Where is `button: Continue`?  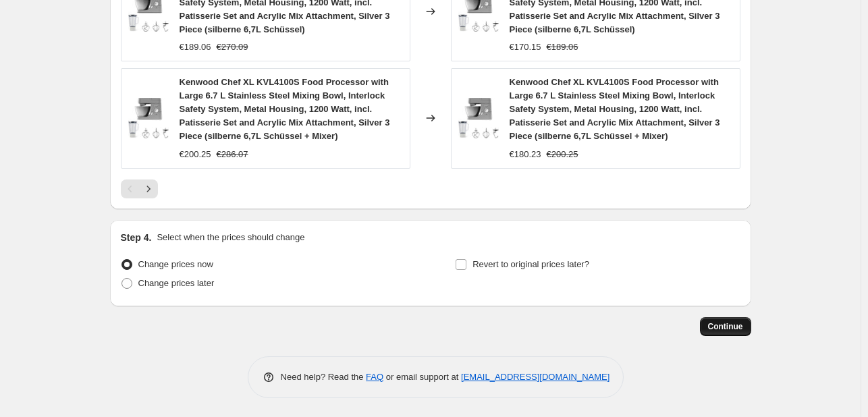
button: Continue is located at coordinates (725, 326).